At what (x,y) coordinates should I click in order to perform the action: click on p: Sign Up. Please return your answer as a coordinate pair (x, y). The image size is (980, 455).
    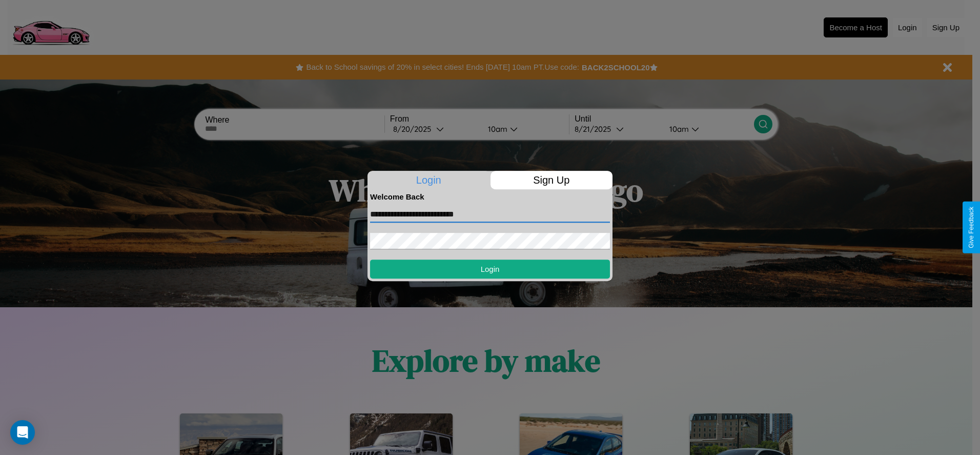
    Looking at the image, I should click on (552, 180).